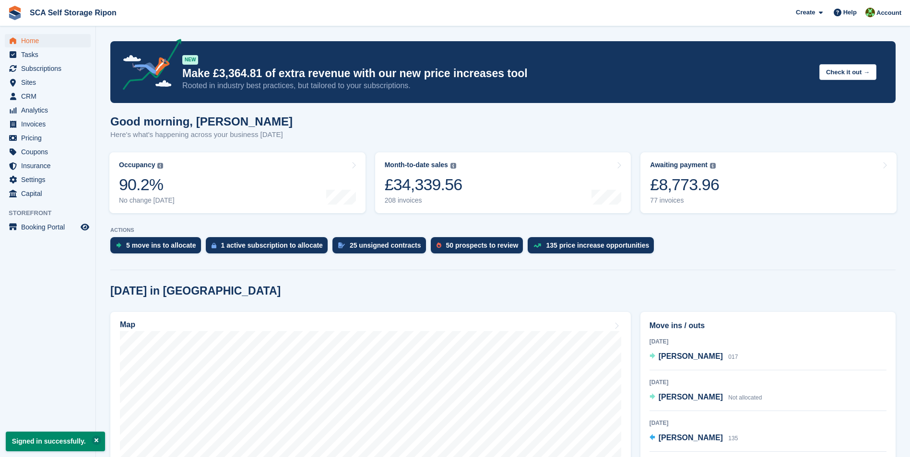 This screenshot has width=910, height=457. I want to click on span: Capital, so click(50, 194).